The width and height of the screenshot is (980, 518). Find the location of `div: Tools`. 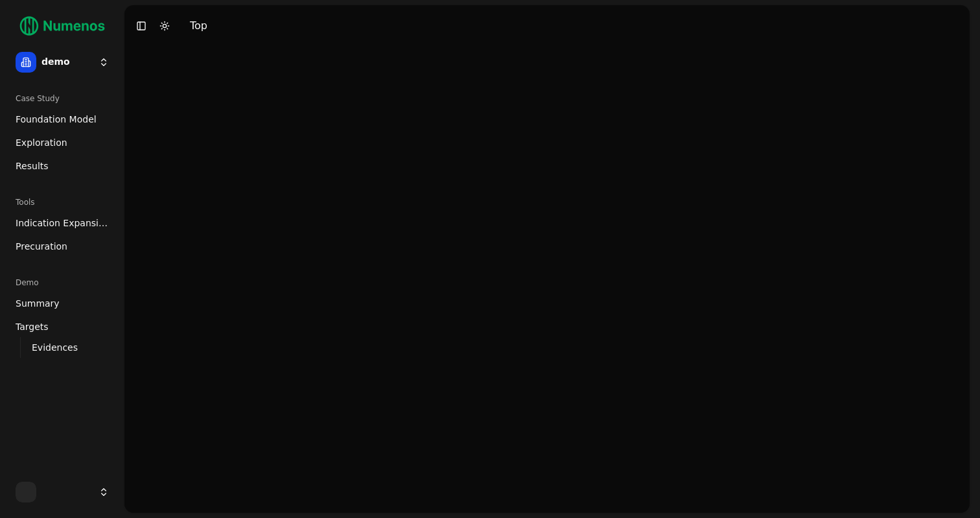

div: Tools is located at coordinates (62, 202).